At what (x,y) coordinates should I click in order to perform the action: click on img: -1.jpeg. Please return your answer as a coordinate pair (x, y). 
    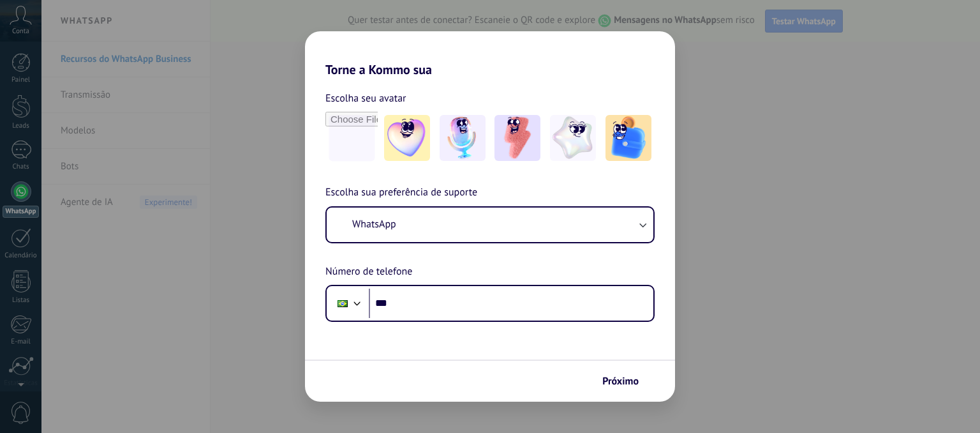
    Looking at the image, I should click on (407, 138).